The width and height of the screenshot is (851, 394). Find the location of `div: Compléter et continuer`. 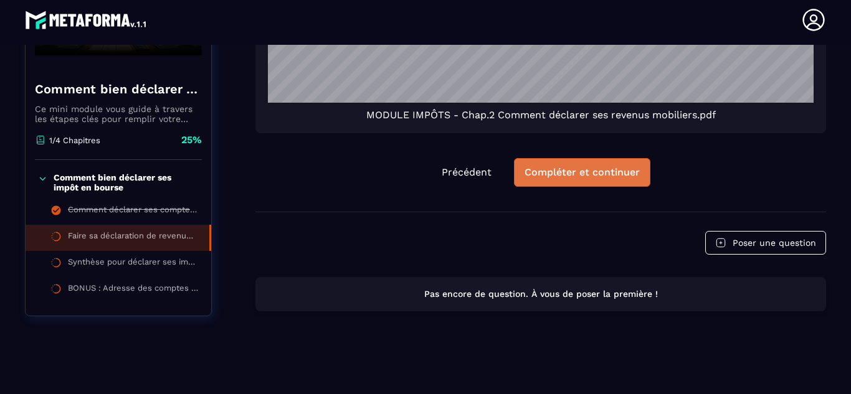

div: Compléter et continuer is located at coordinates (582, 173).